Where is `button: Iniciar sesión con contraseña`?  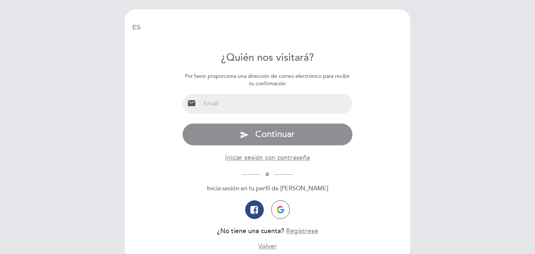
button: Iniciar sesión con contraseña is located at coordinates (268, 157).